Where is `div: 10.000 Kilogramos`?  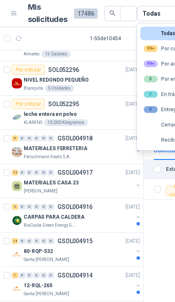 div: 10.000 Kilogramos is located at coordinates (66, 122).